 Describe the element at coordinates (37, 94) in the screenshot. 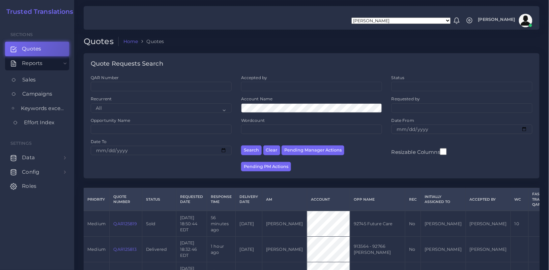

I see `a: Campaigns` at that location.